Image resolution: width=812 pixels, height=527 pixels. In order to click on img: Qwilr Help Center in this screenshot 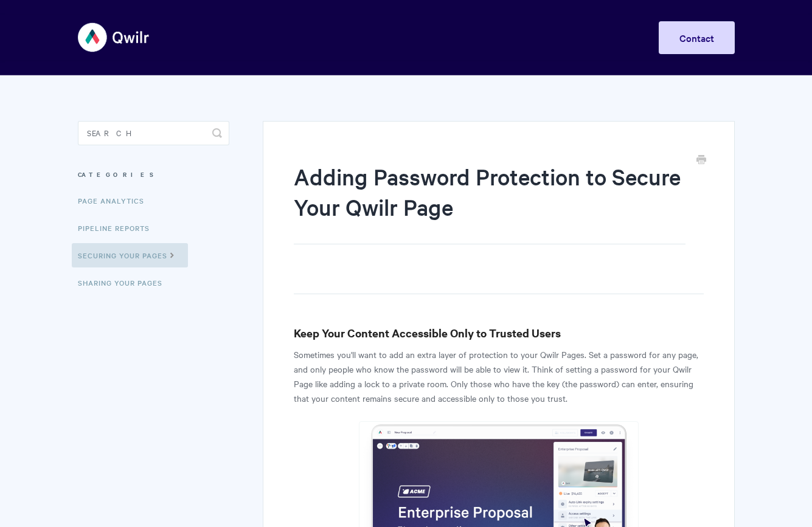, I will do `click(114, 37)`.